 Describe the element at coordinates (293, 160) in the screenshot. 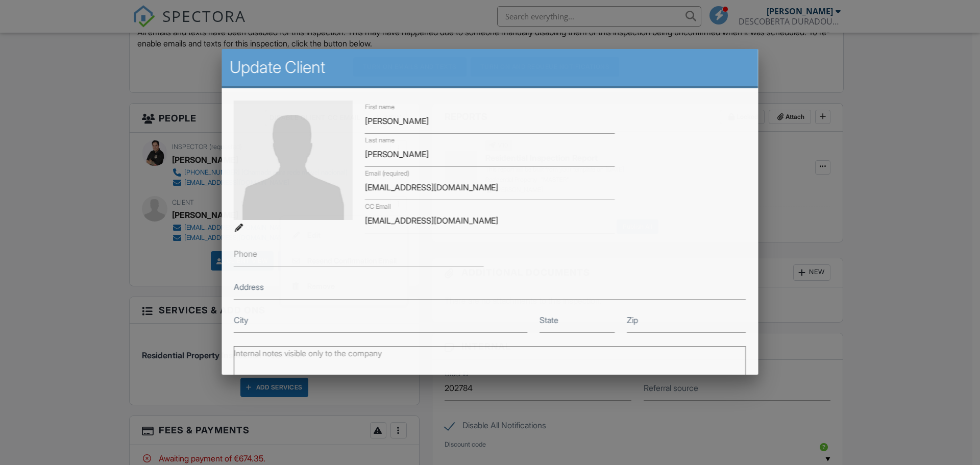

I see `img: default-user-f0147aede5fd5fa78ca7ade42f37bd4542148d508eef1c3d3ea960f66861d68b.jpg` at that location.